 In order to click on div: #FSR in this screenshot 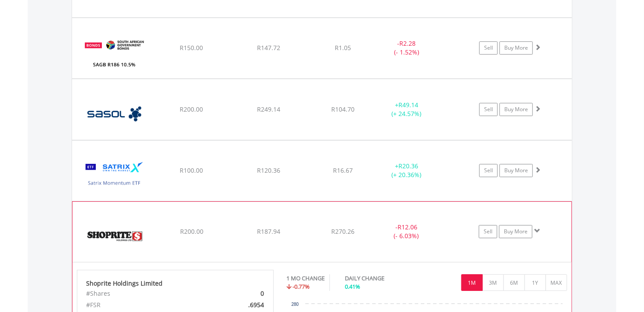, I will do `click(143, 305)`.